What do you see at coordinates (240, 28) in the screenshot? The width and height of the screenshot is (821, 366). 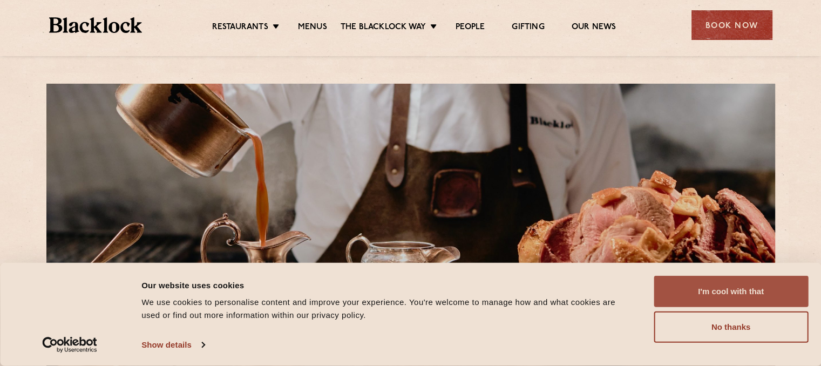 I see `a: Restaurants` at bounding box center [240, 28].